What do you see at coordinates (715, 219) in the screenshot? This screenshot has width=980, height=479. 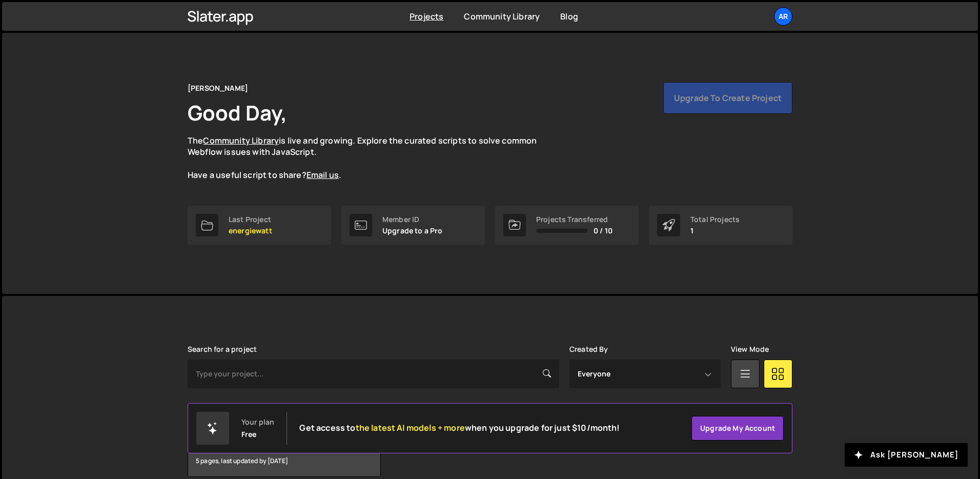 I see `div: Total Projects` at bounding box center [715, 219].